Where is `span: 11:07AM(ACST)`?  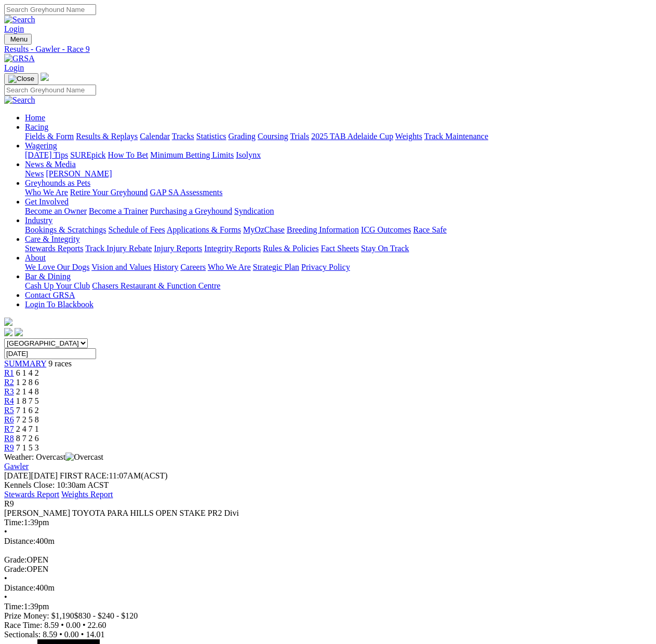 span: 11:07AM(ACST) is located at coordinates (114, 475).